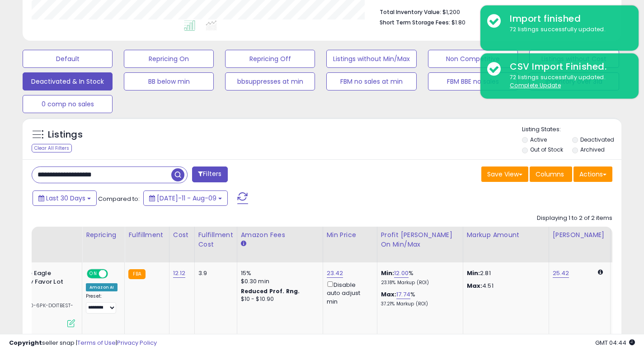 This screenshot has height=352, width=644. What do you see at coordinates (83, 343) in the screenshot?
I see `div: seller snap | |` at bounding box center [83, 343].